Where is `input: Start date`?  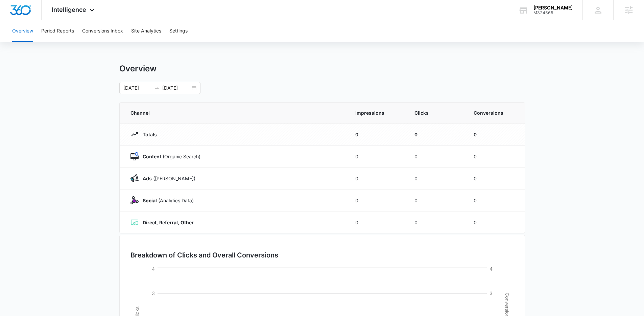
input: Start date is located at coordinates (137, 88).